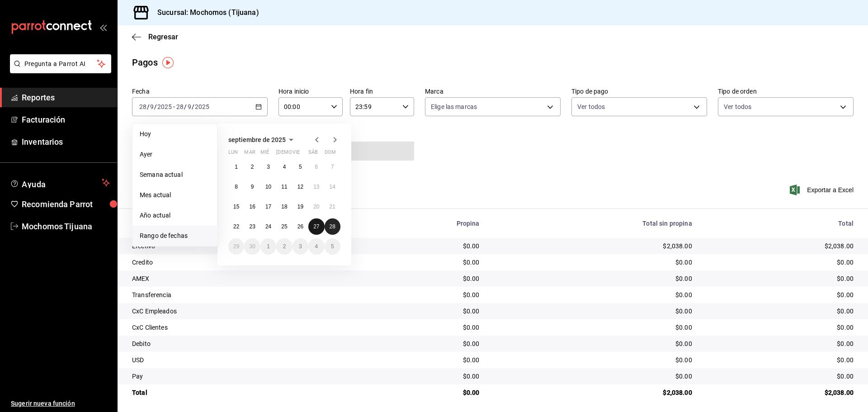 The width and height of the screenshot is (868, 412). I want to click on button: Exportar a Excel, so click(822, 190).